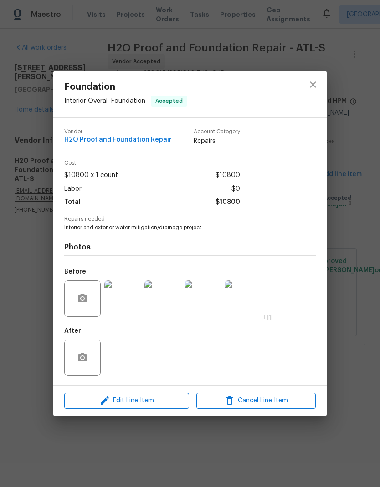  Describe the element at coordinates (127, 401) in the screenshot. I see `span: Edit Line Item` at that location.